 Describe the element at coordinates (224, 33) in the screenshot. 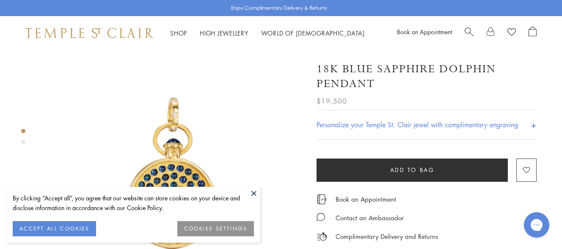

I see `a: High JewelleryHigh Jewellery` at that location.